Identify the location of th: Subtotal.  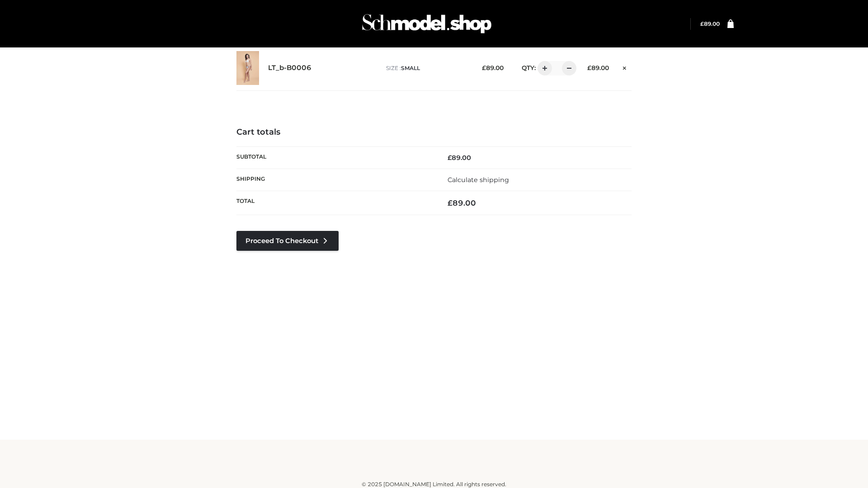
(335, 158).